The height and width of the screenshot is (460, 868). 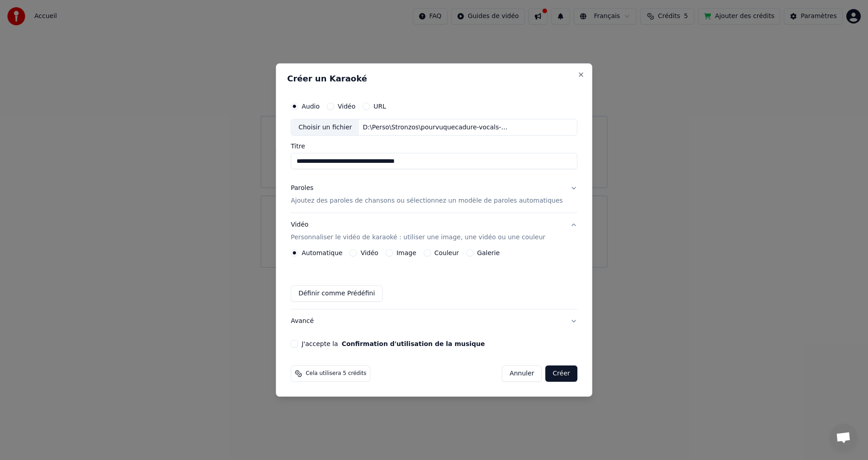 What do you see at coordinates (336, 373) in the screenshot?
I see `span: Cela utilisera 5 crédits` at bounding box center [336, 373].